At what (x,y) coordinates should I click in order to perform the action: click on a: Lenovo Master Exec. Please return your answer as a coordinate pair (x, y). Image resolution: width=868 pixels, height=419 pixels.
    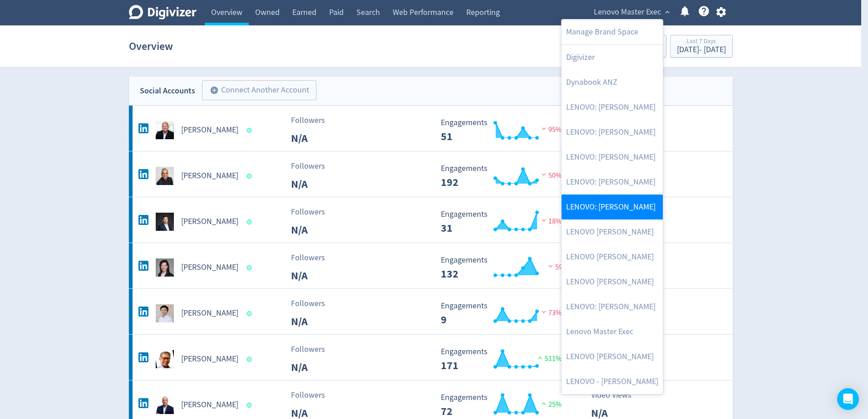
    Looking at the image, I should click on (612, 332).